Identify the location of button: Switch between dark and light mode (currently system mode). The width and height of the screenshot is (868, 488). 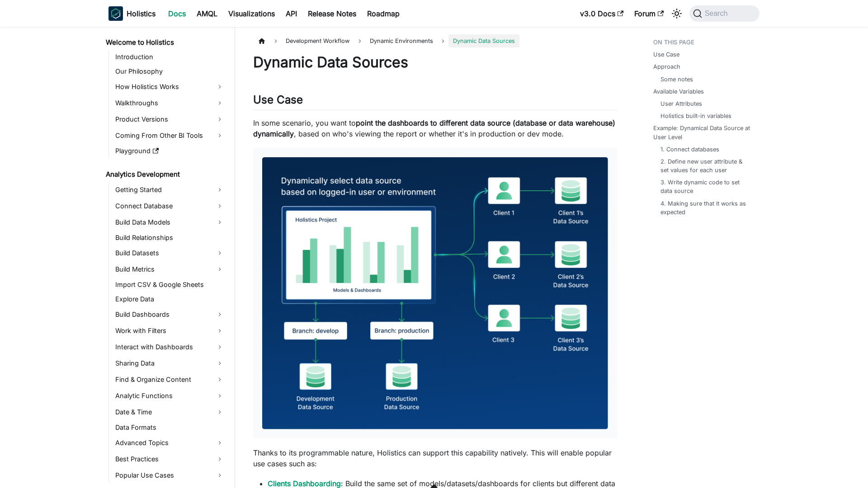
(677, 13).